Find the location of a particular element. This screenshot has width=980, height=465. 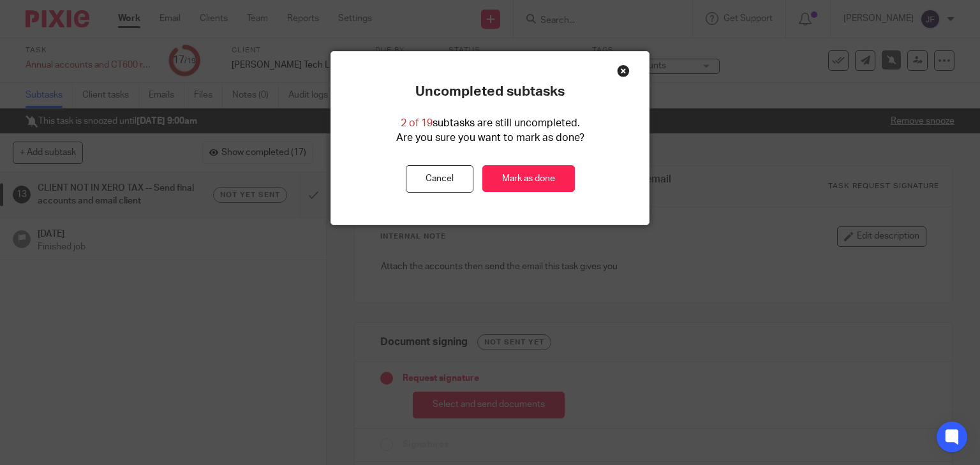

p: subtasks are still uncompleted. is located at coordinates (490, 123).